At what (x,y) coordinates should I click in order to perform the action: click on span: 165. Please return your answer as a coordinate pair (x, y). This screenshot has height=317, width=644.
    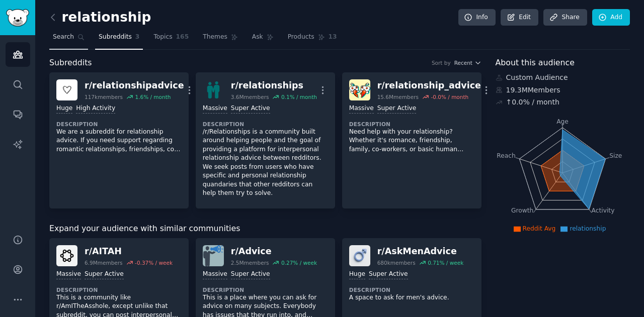
    Looking at the image, I should click on (183, 37).